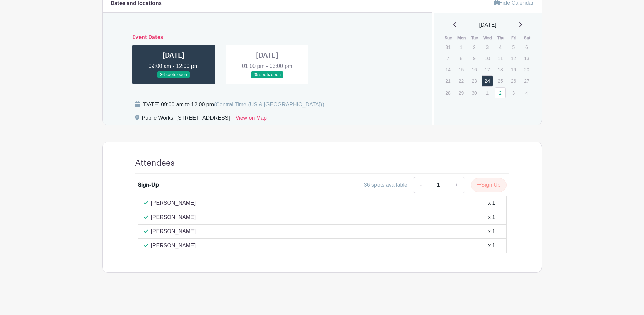 Image resolution: width=644 pixels, height=315 pixels. Describe the element at coordinates (461, 58) in the screenshot. I see `p: 8` at that location.